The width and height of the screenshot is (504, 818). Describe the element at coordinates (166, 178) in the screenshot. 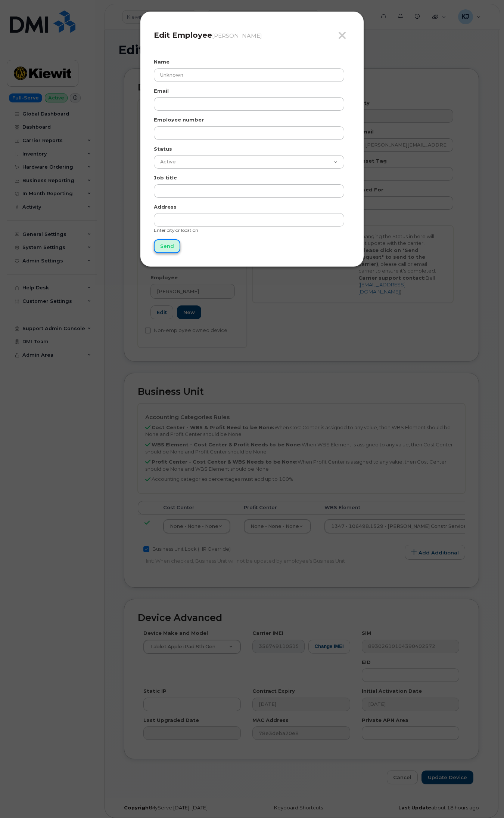

I see `label: Job title` at that location.